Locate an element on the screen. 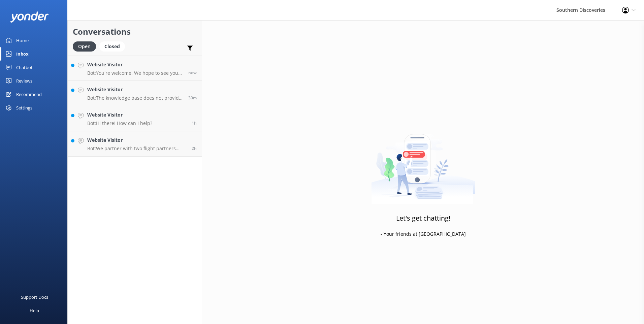 The image size is (644, 324). p: Bot: You're welcome. We hope to see you at Southern Discoveries soon! is located at coordinates (135, 73).